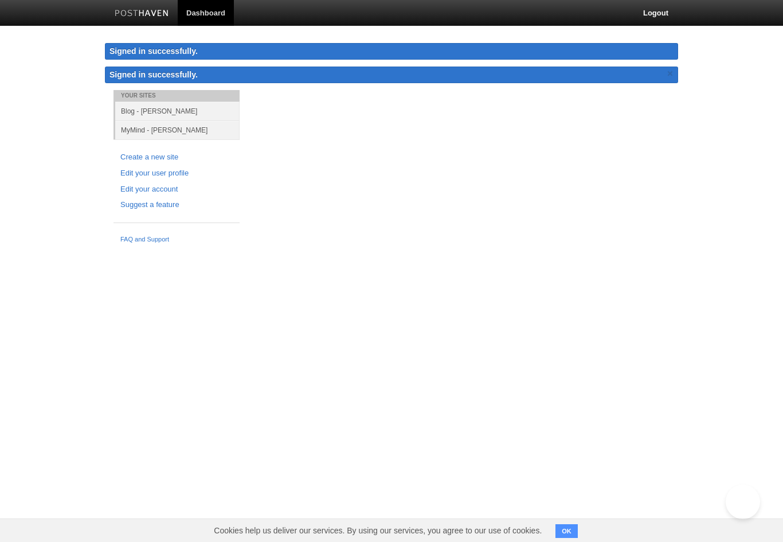 The width and height of the screenshot is (783, 542). Describe the element at coordinates (177, 189) in the screenshot. I see `a: Edit your account` at that location.